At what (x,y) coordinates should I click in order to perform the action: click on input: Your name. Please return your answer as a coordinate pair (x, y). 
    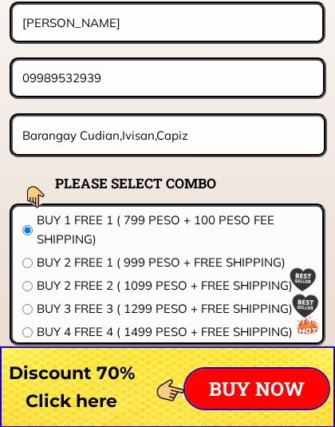
    Looking at the image, I should click on (167, 22).